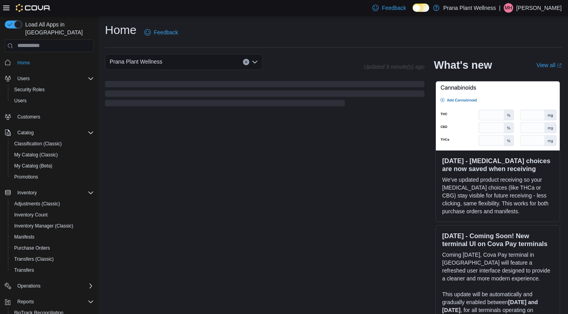 Image resolution: width=568 pixels, height=314 pixels. I want to click on a: Feedback, so click(161, 32).